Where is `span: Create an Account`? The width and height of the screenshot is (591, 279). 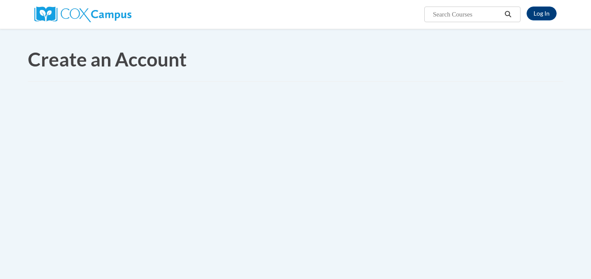 span: Create an Account is located at coordinates (107, 59).